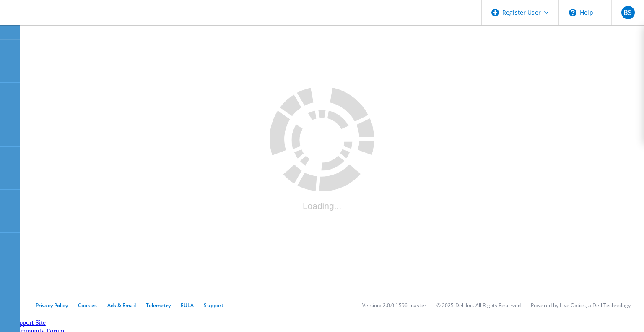 This screenshot has width=644, height=332. What do you see at coordinates (580, 305) in the screenshot?
I see `li: Powered by Live Optics, a Dell Technology` at bounding box center [580, 305].